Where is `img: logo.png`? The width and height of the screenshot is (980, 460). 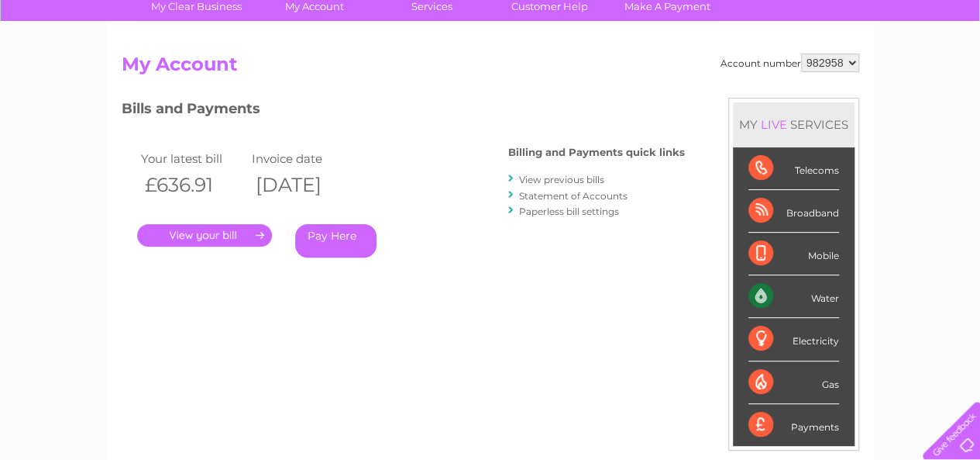 img: logo.png is located at coordinates (74, 64).